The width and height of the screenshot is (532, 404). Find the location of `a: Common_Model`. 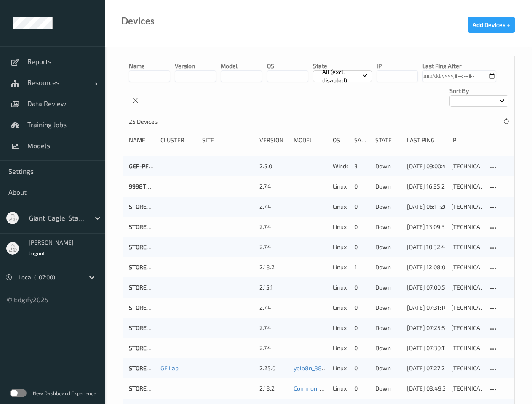

a: Common_Model is located at coordinates (315, 388).